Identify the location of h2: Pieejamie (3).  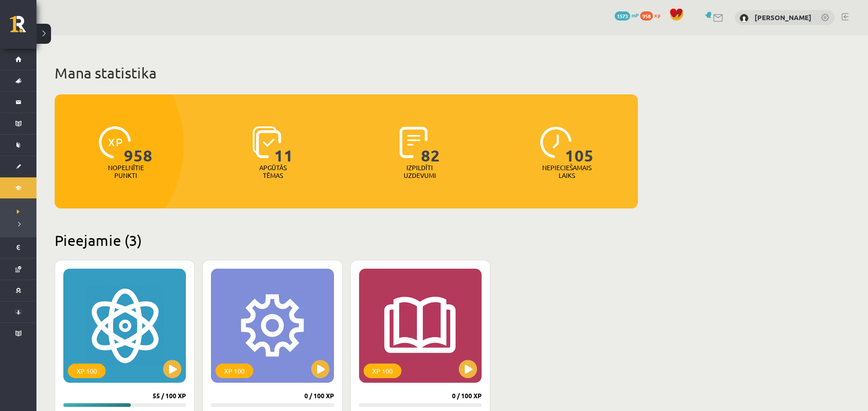
(346, 240).